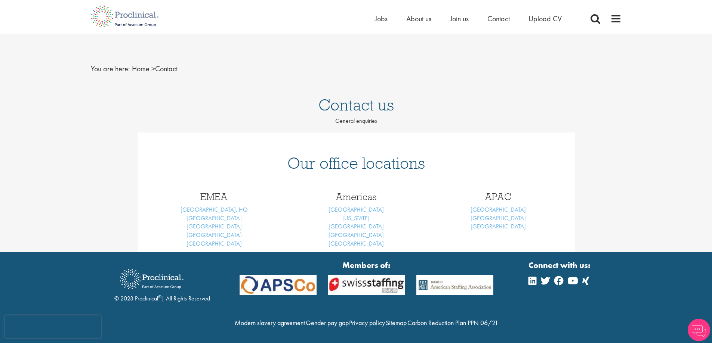 Image resolution: width=712 pixels, height=343 pixels. Describe the element at coordinates (560, 265) in the screenshot. I see `strong: Connect with us:` at that location.